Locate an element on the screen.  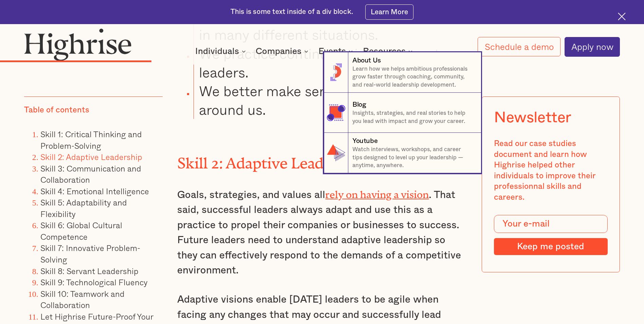
form: Modal Form is located at coordinates (551, 235).